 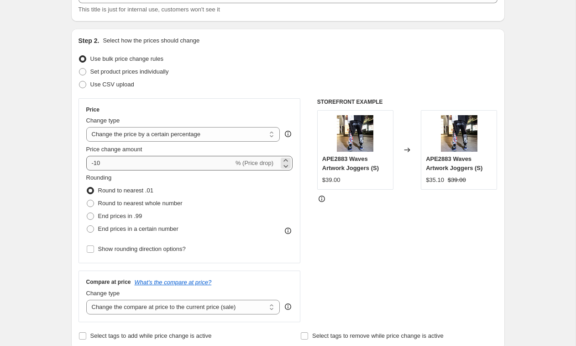 I want to click on span: Select tags to add while price change is active, so click(x=151, y=335).